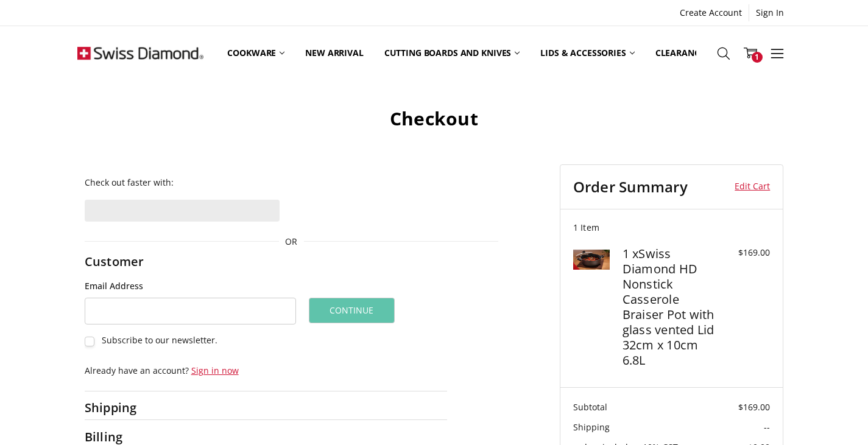 This screenshot has width=868, height=445. Describe the element at coordinates (266, 370) in the screenshot. I see `p: Already have an account?` at that location.